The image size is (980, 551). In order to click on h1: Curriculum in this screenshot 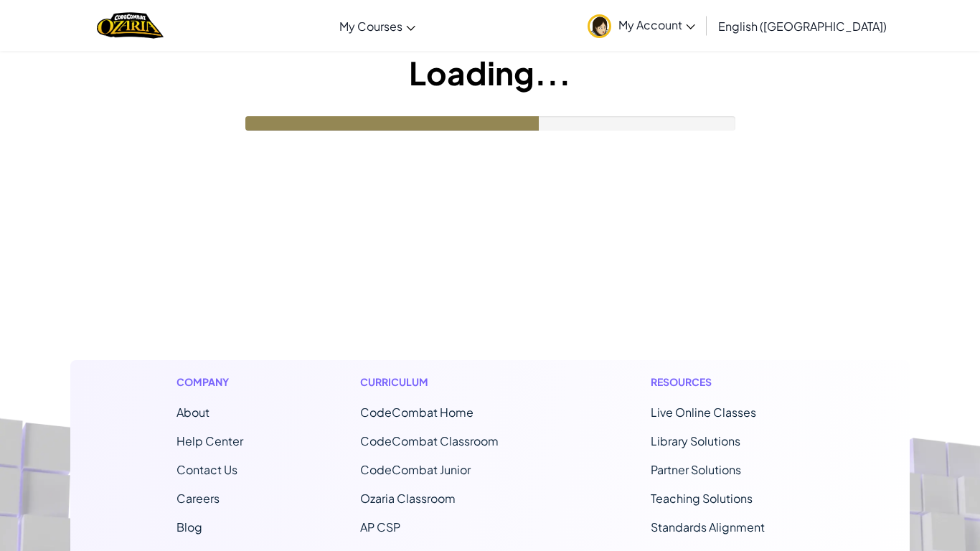, I will do `click(447, 382)`.